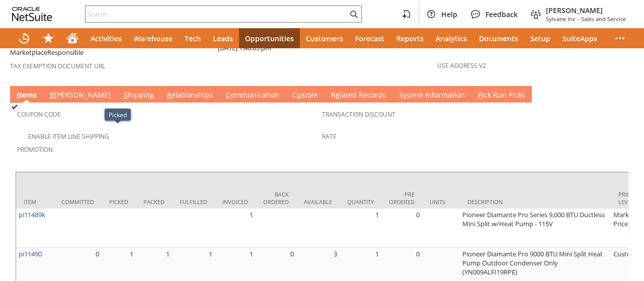 The width and height of the screenshot is (644, 281). What do you see at coordinates (223, 38) in the screenshot?
I see `a: Leads` at bounding box center [223, 38].